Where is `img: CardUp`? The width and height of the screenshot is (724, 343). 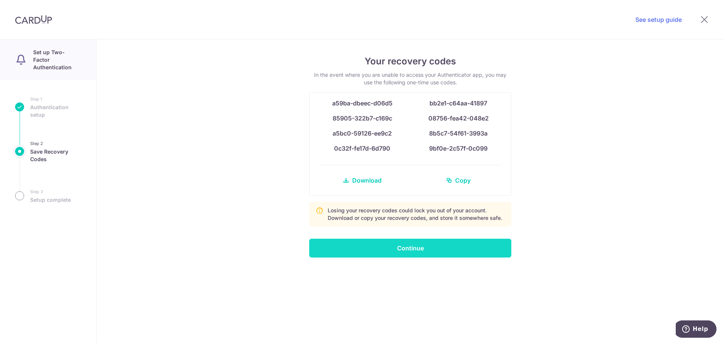
img: CardUp is located at coordinates (34, 20).